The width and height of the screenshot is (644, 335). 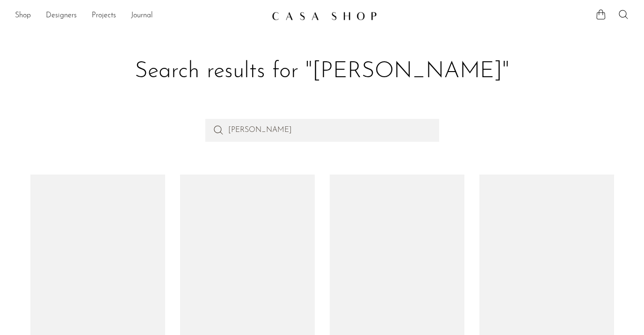 What do you see at coordinates (322, 130) in the screenshot?
I see `input: Perform a search` at bounding box center [322, 130].